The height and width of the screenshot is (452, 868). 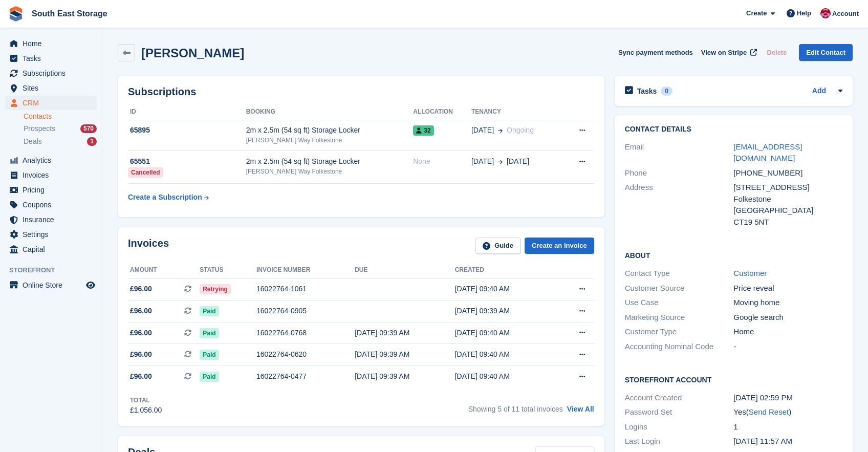 I want to click on a: View All, so click(x=580, y=409).